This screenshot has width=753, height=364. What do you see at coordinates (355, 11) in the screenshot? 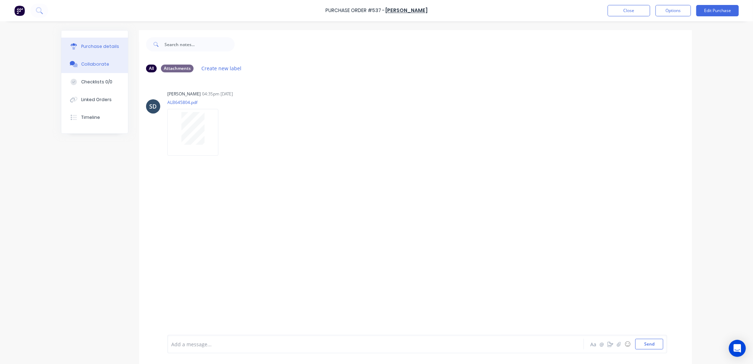
I see `div: Purchase Order #537 -` at bounding box center [355, 11].